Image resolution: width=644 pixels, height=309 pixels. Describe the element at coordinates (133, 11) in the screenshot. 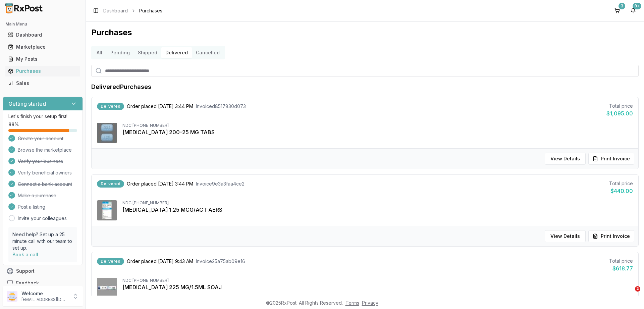

I see `nav: breadcrumb` at that location.